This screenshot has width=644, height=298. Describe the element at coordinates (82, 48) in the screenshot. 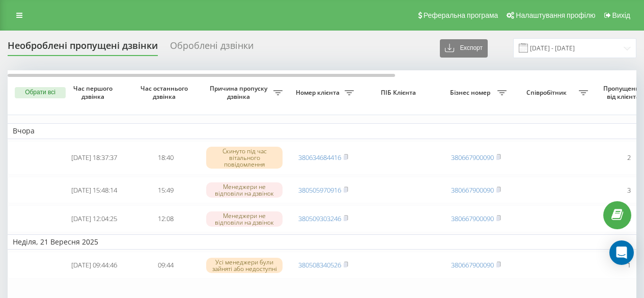

I see `div: Необроблені пропущені дзвінки` at that location.